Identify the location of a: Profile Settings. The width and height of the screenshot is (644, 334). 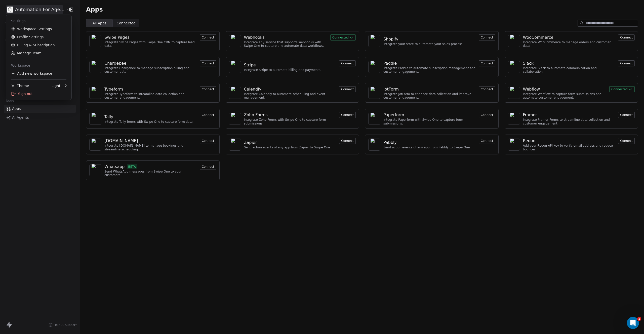
(39, 37).